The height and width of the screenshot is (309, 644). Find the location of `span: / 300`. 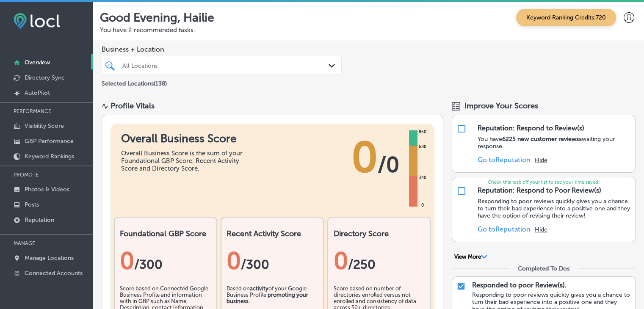

span: / 300 is located at coordinates (148, 265).